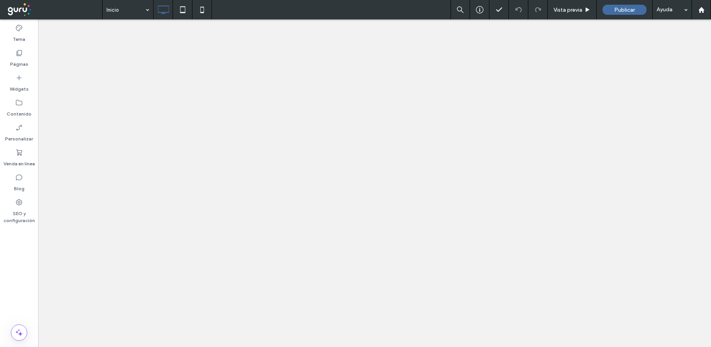 Image resolution: width=711 pixels, height=347 pixels. Describe the element at coordinates (19, 37) in the screenshot. I see `label: Tema` at that location.